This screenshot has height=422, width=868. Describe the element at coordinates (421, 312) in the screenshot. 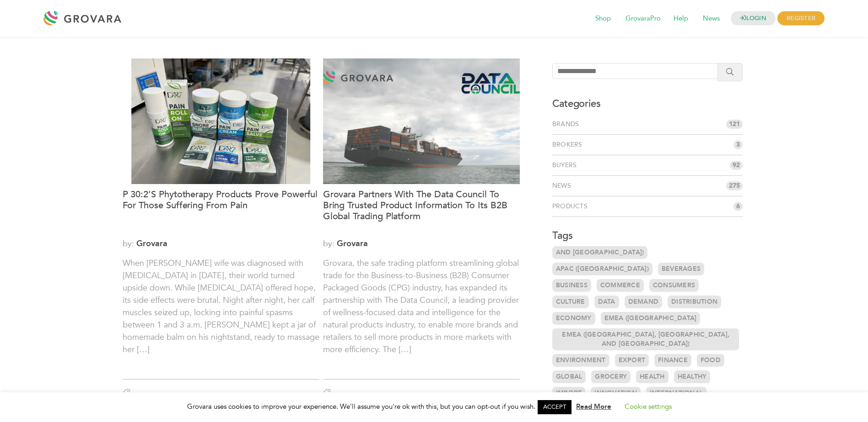

I see `p: Grovara, the safe trading platform streamlining global trade for the Business-to-Business (B2B) C...` at that location.